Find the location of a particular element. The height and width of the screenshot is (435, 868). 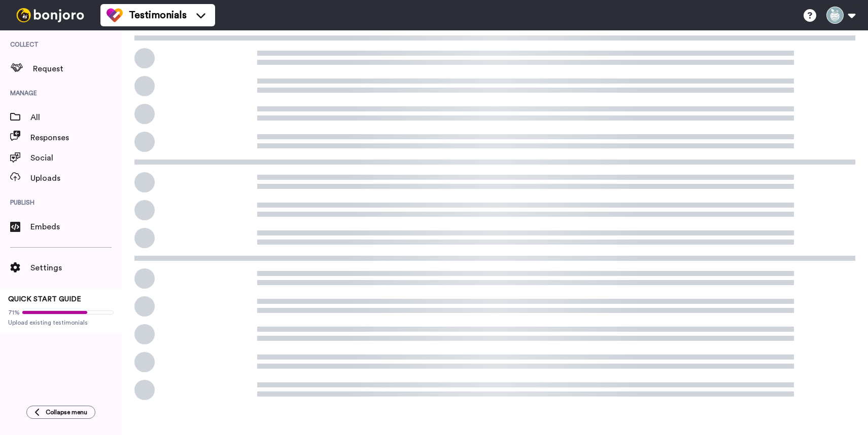

span: Settings is located at coordinates (76, 268).